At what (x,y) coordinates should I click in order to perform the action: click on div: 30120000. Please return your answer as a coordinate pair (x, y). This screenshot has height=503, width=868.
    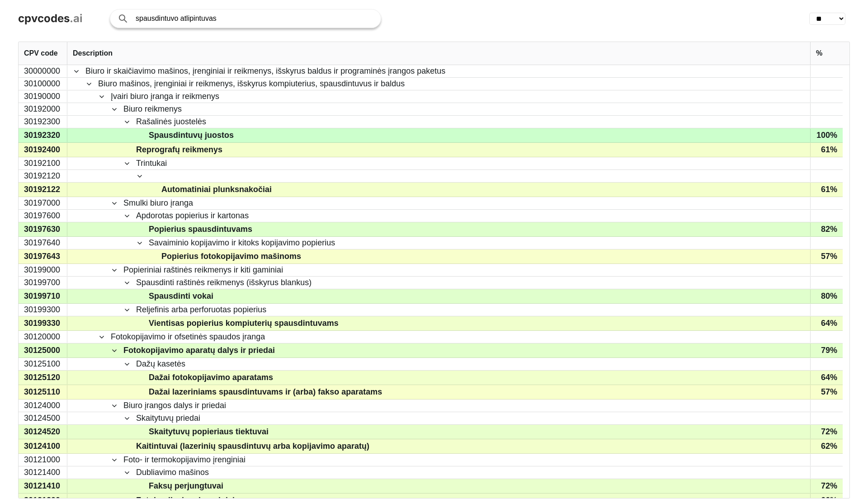
    Looking at the image, I should click on (43, 337).